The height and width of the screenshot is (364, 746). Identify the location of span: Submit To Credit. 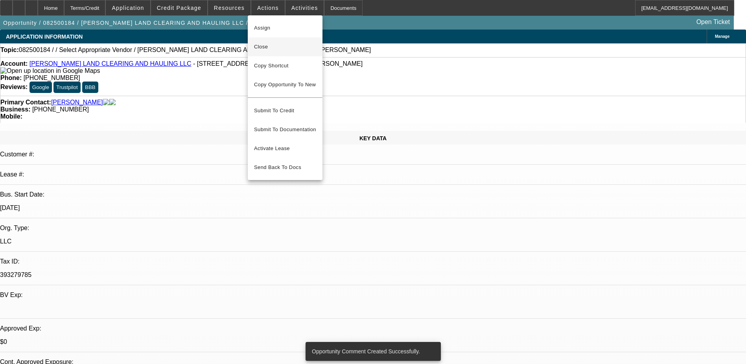
(285, 111).